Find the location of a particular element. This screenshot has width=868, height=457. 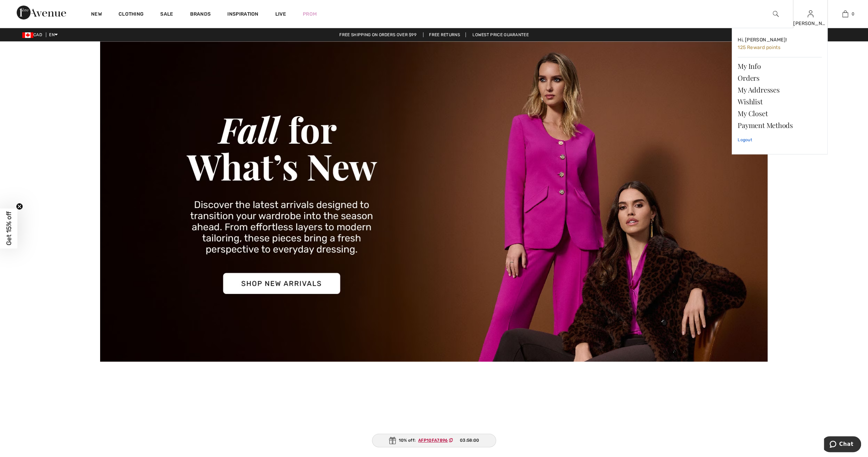

ins: AFP10FA7896 is located at coordinates (433, 440).